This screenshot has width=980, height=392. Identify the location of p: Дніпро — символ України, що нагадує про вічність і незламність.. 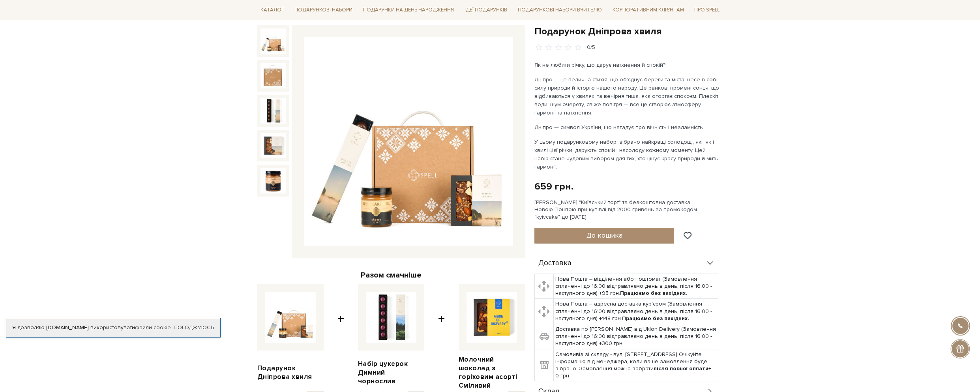
(627, 127).